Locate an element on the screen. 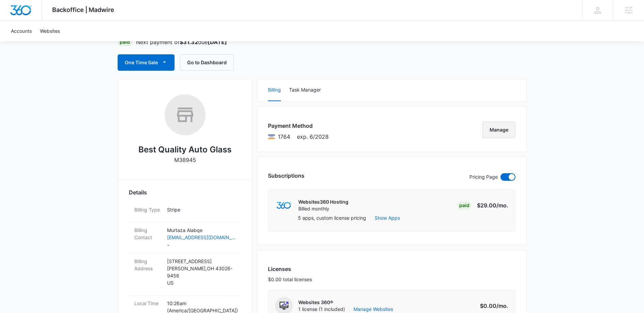 The image size is (644, 313). span: exp. 6/2028 is located at coordinates (313, 137).